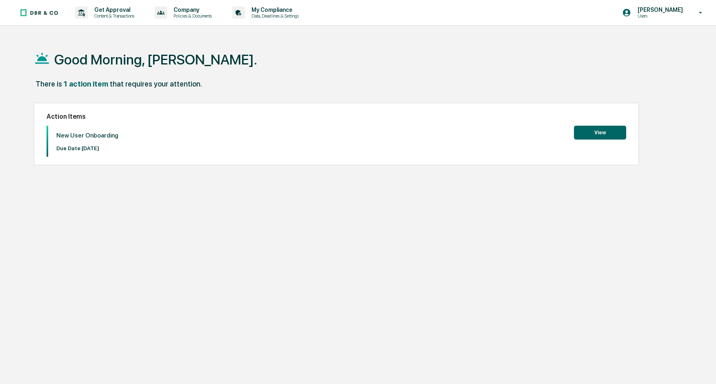 This screenshot has height=384, width=716. I want to click on button: View, so click(600, 133).